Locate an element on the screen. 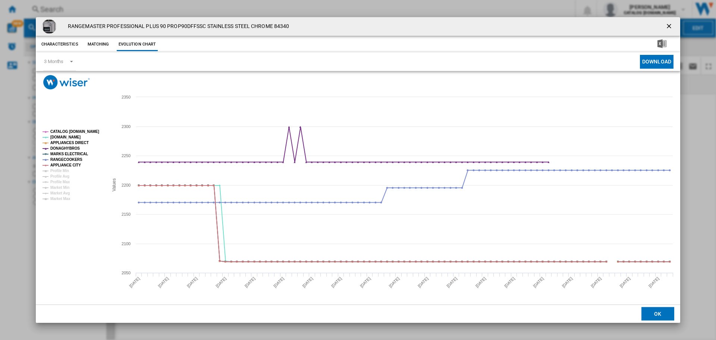  tspan: 2100 is located at coordinates (126, 244).